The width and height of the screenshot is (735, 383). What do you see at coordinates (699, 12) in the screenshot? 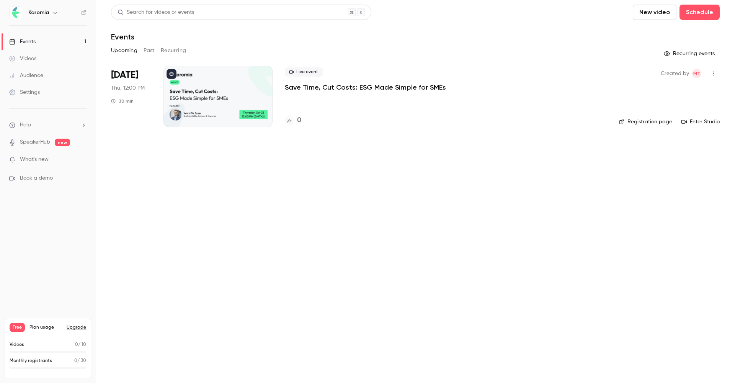
I see `button: Schedule` at bounding box center [699, 12].